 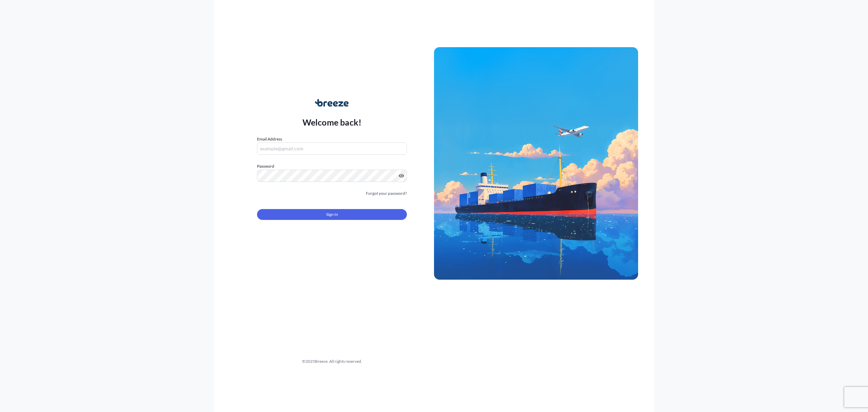 What do you see at coordinates (332, 362) in the screenshot?
I see `div: © 2025 Breeze. All rights reserved.` at bounding box center [332, 362].